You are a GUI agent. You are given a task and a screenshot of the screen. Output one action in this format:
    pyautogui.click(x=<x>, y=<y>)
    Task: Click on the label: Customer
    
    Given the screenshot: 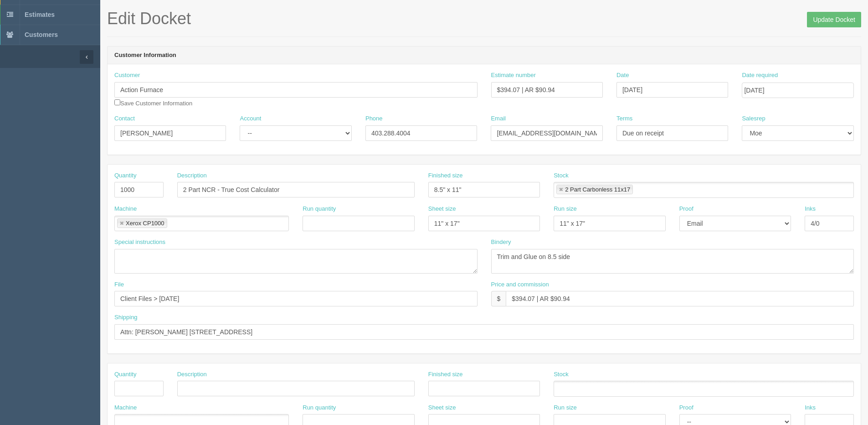 What is the action you would take?
    pyautogui.click(x=127, y=75)
    